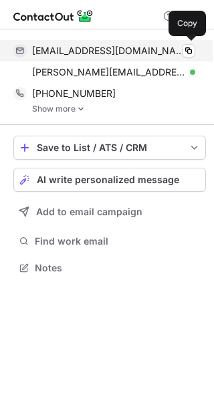  Describe the element at coordinates (108, 180) in the screenshot. I see `span: AI write personalized message` at that location.